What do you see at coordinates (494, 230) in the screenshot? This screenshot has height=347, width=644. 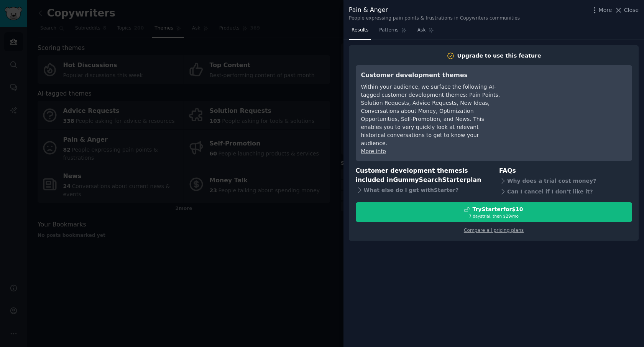 I see `a: Compare all pricing plans` at bounding box center [494, 230].